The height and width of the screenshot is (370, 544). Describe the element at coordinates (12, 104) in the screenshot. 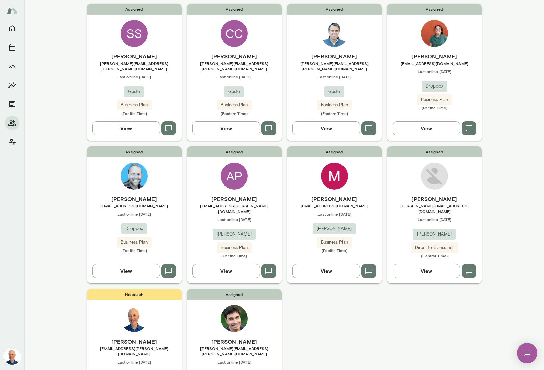

I see `button: Documents` at that location.